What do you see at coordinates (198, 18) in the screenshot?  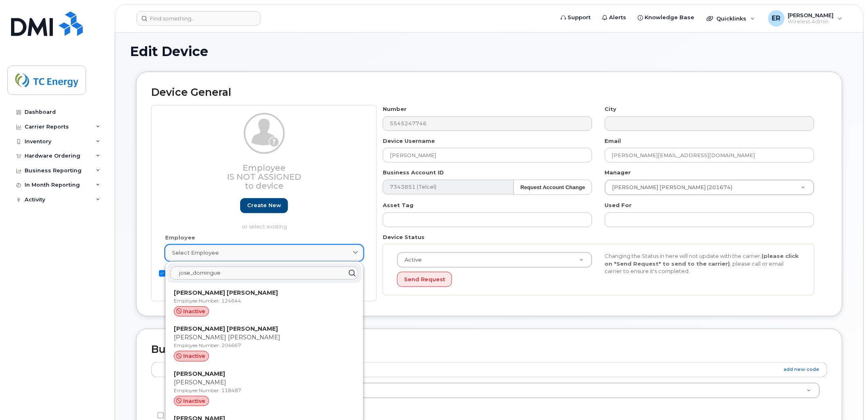 I see `input: Find something...` at bounding box center [198, 18].